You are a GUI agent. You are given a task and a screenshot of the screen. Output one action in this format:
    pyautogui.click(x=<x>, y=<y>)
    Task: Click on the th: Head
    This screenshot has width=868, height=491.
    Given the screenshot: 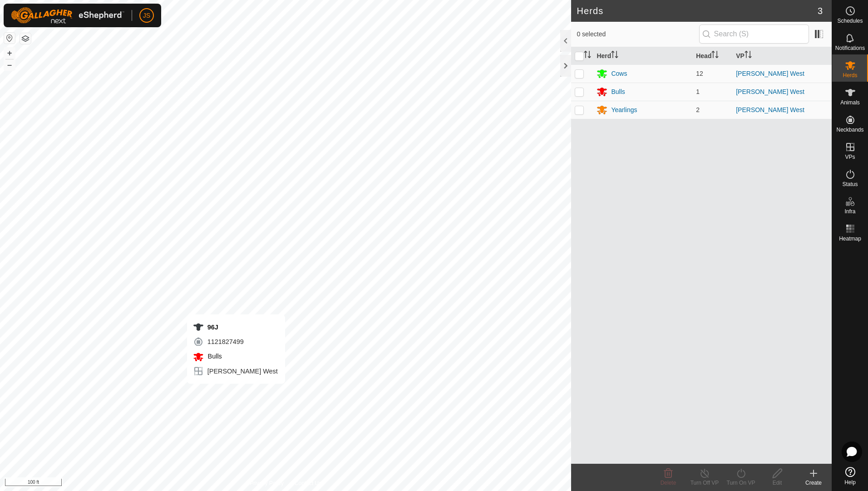 What is the action you would take?
    pyautogui.click(x=713, y=56)
    